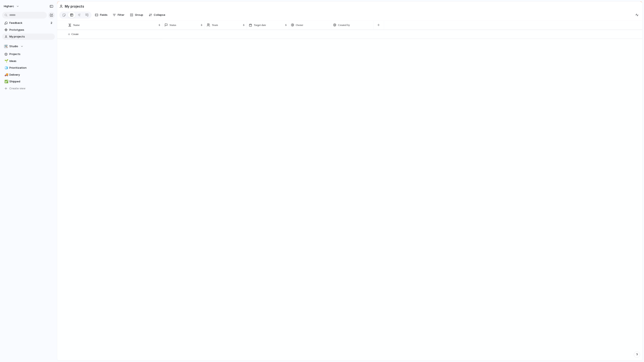  Describe the element at coordinates (101, 15) in the screenshot. I see `button: Fields` at that location.